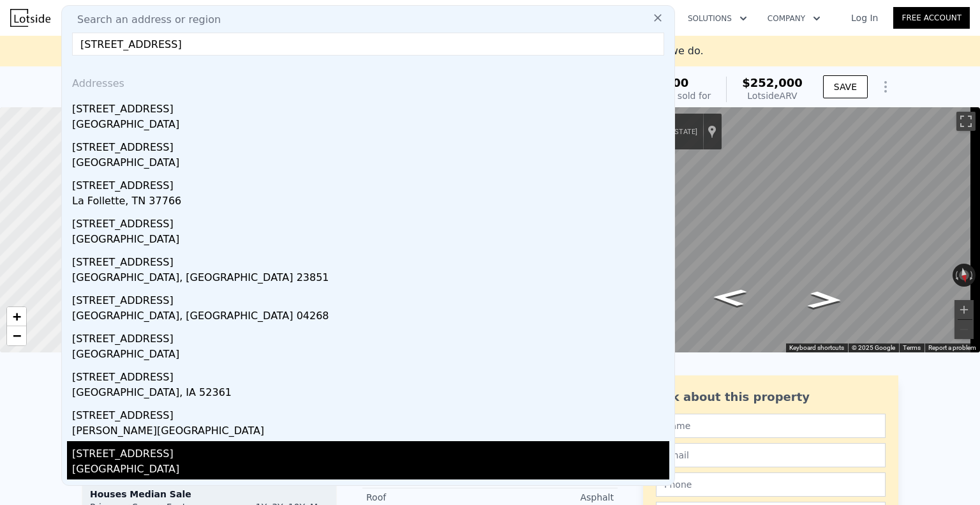 This screenshot has height=505, width=980. Describe the element at coordinates (552, 497) in the screenshot. I see `div: Asphalt` at that location.